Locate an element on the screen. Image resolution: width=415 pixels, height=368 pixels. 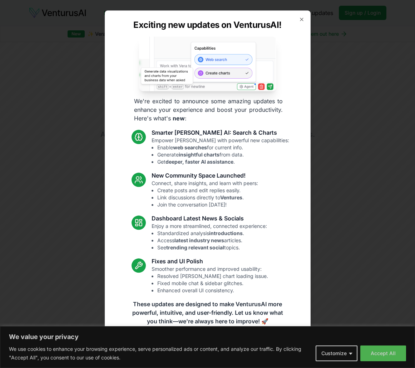
li: Enhanced overall UI consistency. is located at coordinates (213, 291).